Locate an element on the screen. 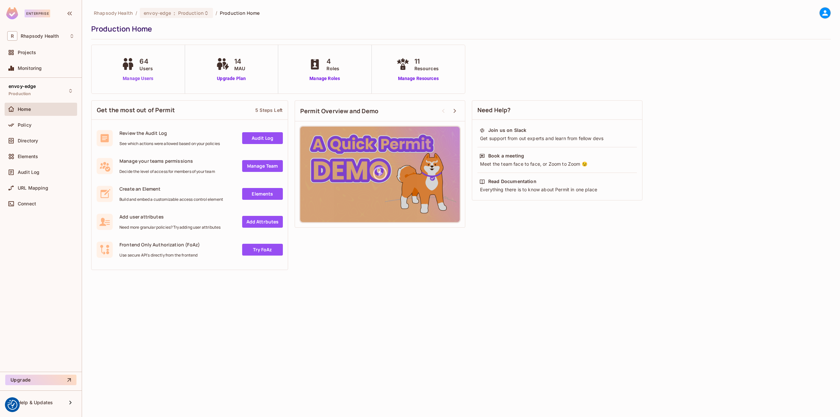 The image size is (840, 417). span: Users is located at coordinates (146, 68).